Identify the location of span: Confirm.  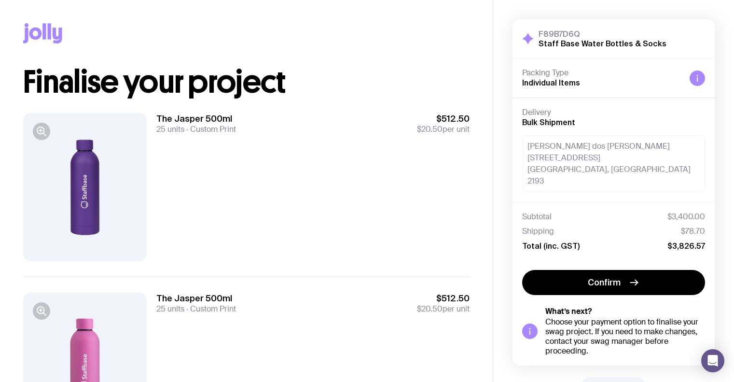
(604, 282).